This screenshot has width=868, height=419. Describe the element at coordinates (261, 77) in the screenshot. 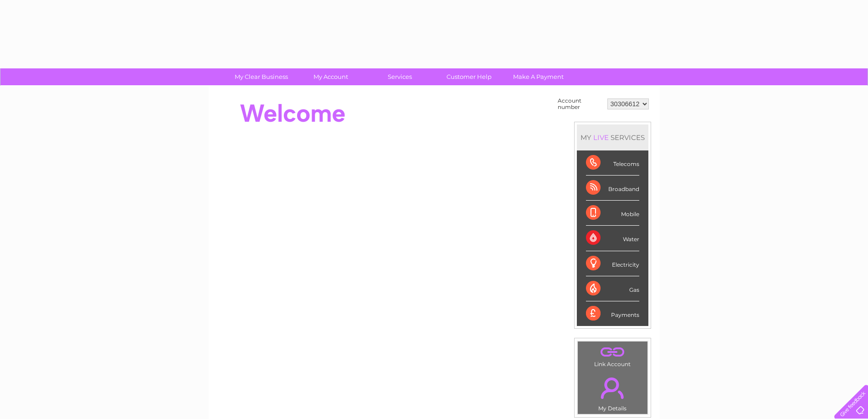

I see `a: My Clear Business` at that location.